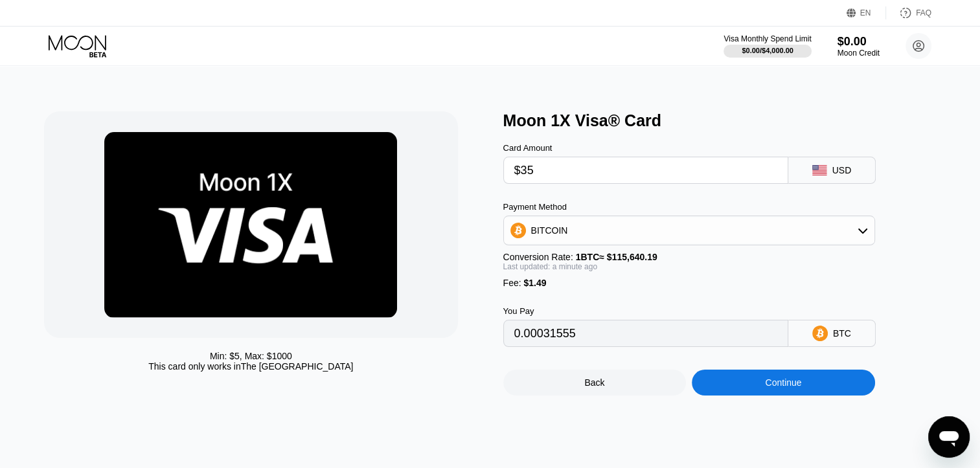 This screenshot has width=980, height=468. What do you see at coordinates (617, 257) in the screenshot?
I see `span: 1 BTC ≈ $115,640.19` at bounding box center [617, 257].